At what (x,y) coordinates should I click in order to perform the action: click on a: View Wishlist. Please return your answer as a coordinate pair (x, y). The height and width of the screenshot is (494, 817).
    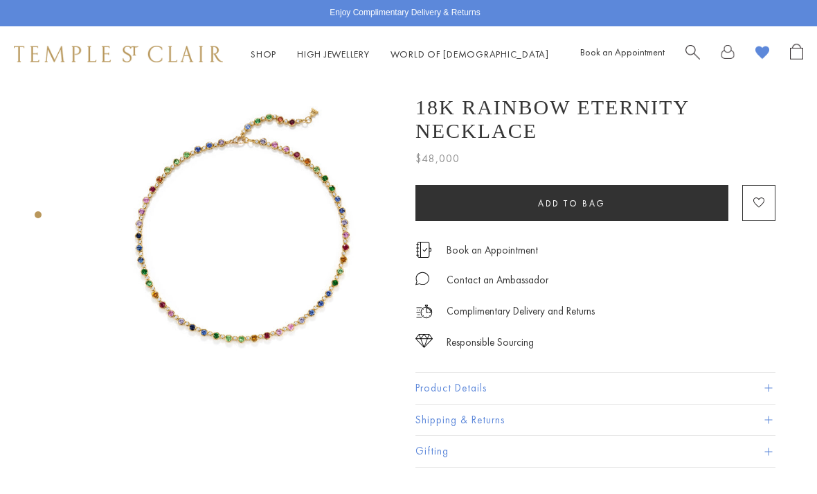
    Looking at the image, I should click on (763, 54).